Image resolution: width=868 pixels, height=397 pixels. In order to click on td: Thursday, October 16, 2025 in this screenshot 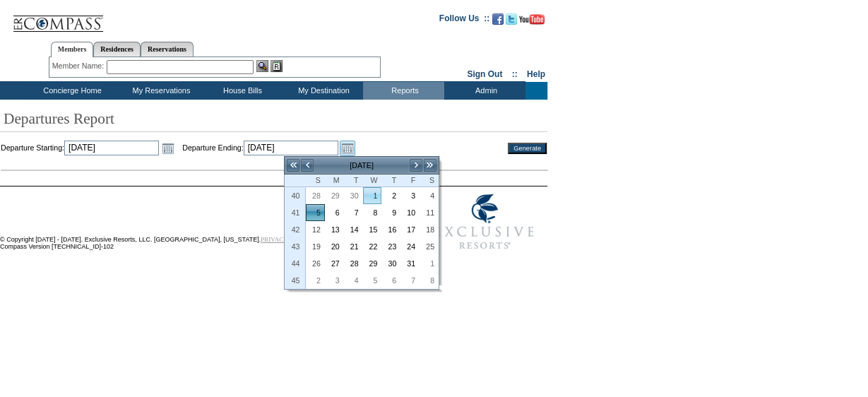, I will do `click(391, 229)`.